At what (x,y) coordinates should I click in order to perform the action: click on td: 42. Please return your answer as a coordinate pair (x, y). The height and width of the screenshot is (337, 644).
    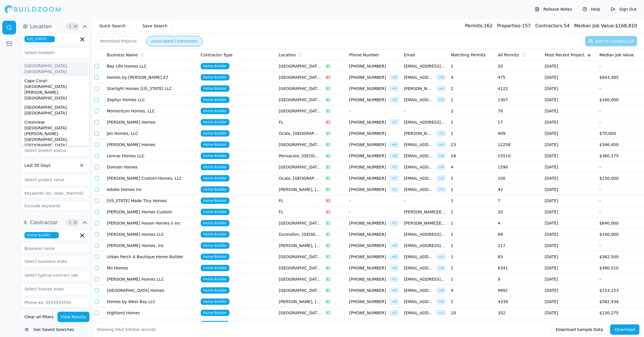
    Looking at the image, I should click on (519, 189).